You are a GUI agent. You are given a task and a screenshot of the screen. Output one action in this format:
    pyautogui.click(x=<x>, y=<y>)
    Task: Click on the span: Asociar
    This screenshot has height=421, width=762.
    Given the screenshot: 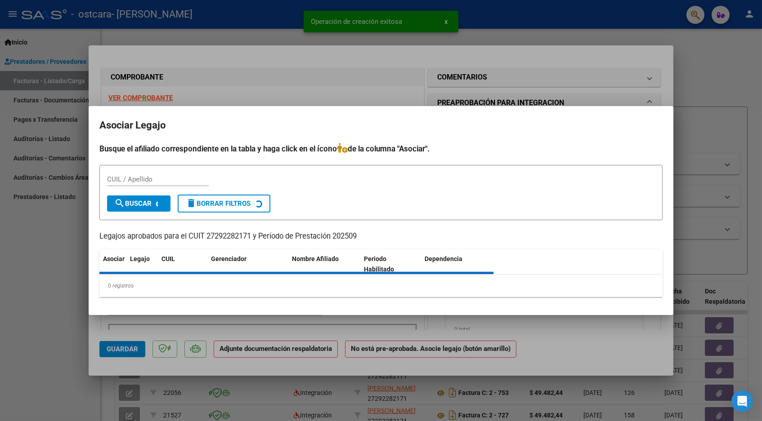 What is the action you would take?
    pyautogui.click(x=114, y=259)
    